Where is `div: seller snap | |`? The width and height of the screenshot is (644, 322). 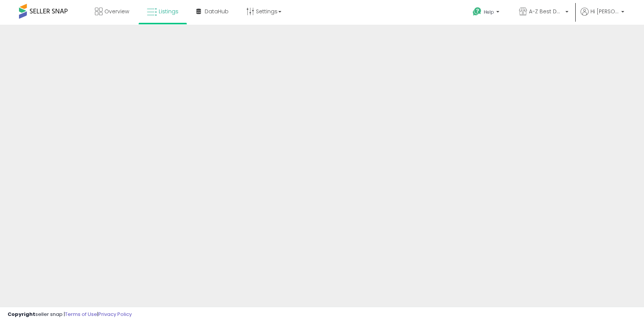
div: seller snap | | is located at coordinates (70, 314).